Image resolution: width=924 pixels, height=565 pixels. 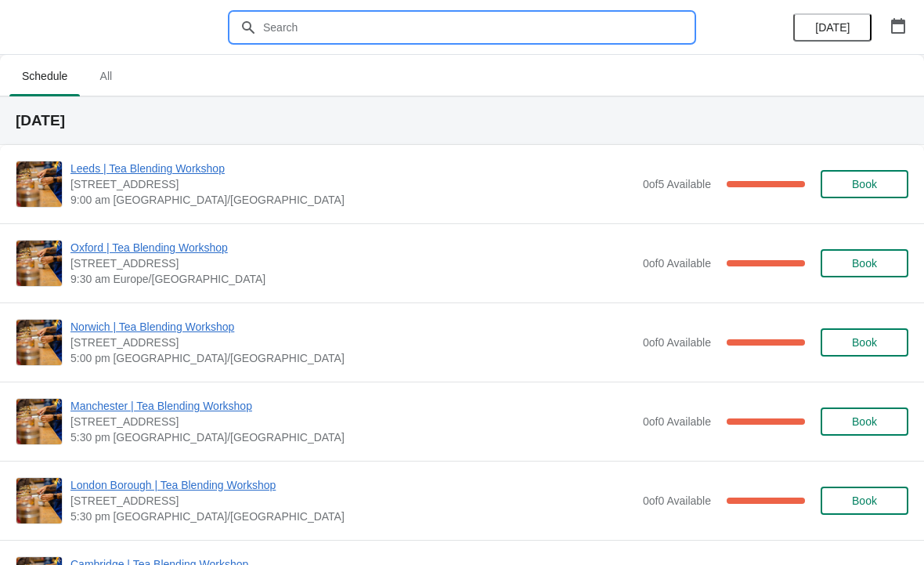 What do you see at coordinates (352, 326) in the screenshot?
I see `span: Norwich | Tea Blending Workshop` at bounding box center [352, 326].